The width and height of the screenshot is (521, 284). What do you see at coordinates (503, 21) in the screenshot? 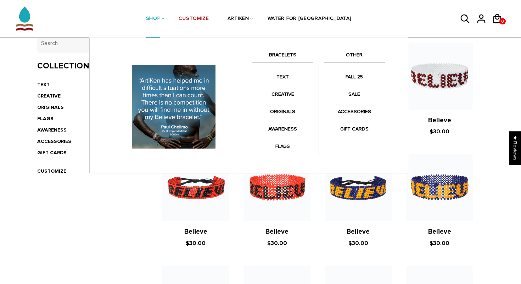
I see `span: 0` at bounding box center [503, 21].